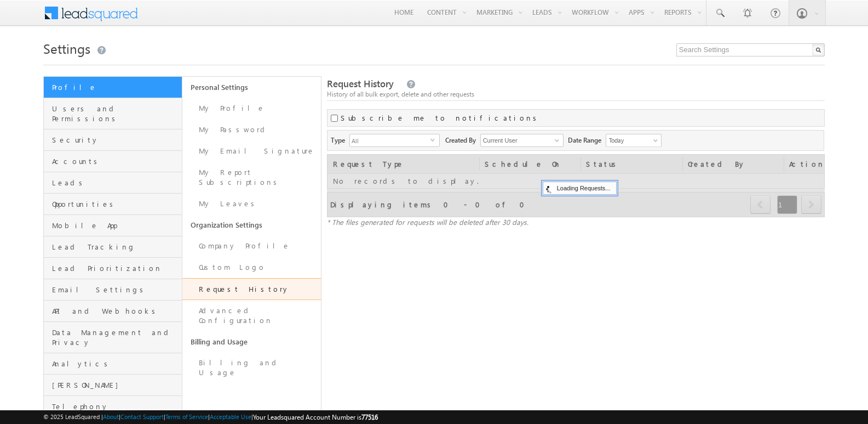  What do you see at coordinates (434, 139) in the screenshot?
I see `span: select` at bounding box center [434, 139].